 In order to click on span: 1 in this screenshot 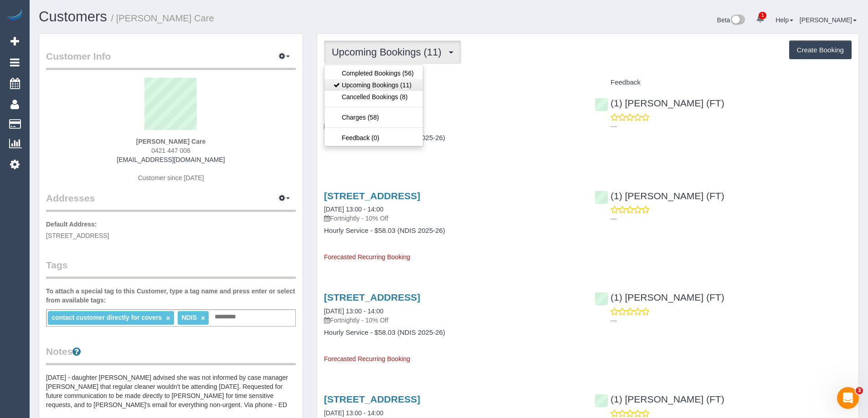, I will do `click(762, 15)`.